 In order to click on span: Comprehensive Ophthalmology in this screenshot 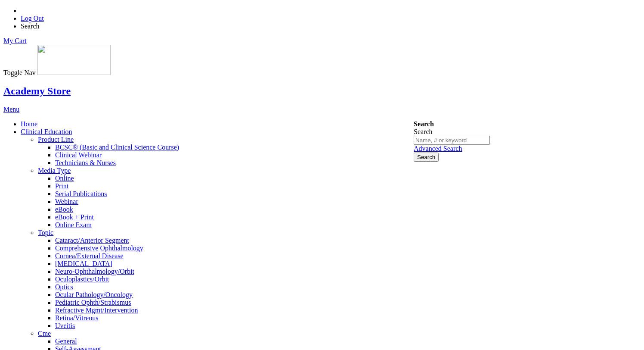, I will do `click(99, 248)`.